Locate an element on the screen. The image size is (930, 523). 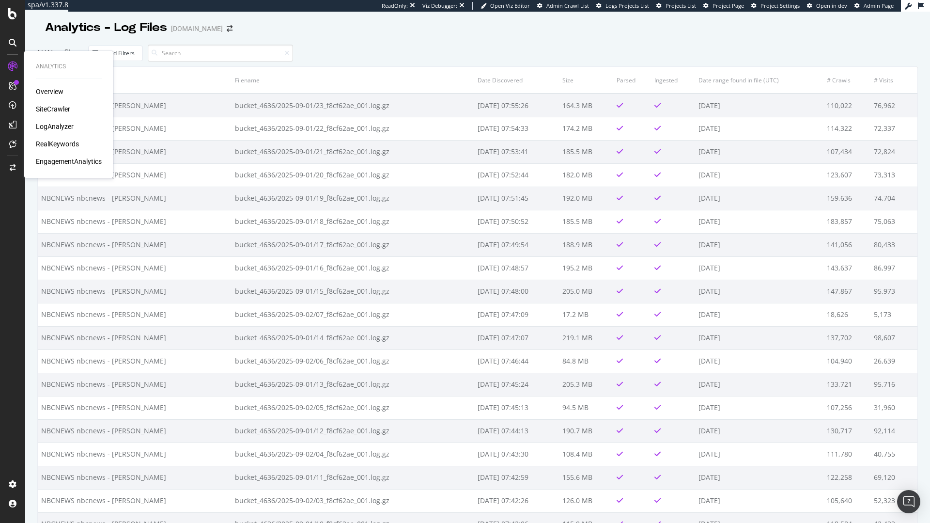
th: Size is located at coordinates (586, 80).